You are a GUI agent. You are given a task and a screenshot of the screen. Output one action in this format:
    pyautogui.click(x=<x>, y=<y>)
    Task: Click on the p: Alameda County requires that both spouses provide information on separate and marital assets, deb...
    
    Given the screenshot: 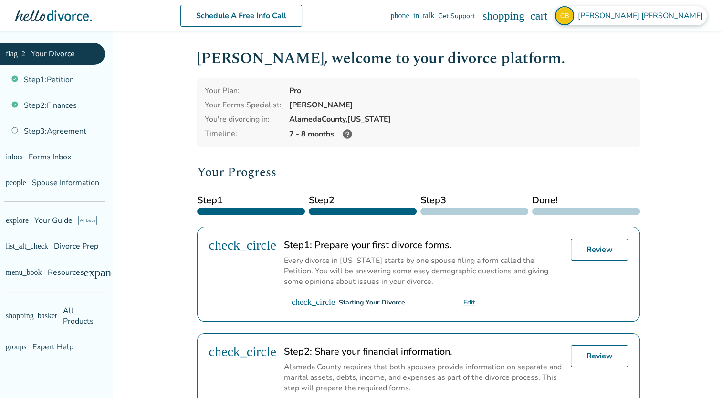 What is the action you would take?
    pyautogui.click(x=423, y=377)
    